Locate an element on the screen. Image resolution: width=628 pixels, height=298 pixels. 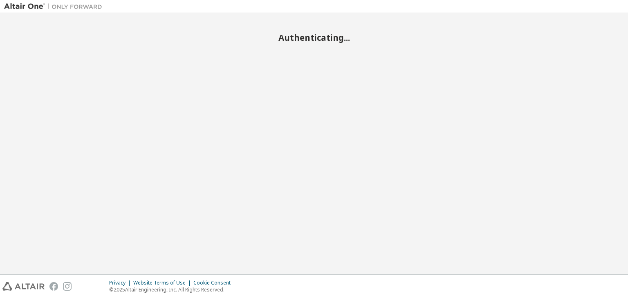
div: Privacy is located at coordinates (121, 283).